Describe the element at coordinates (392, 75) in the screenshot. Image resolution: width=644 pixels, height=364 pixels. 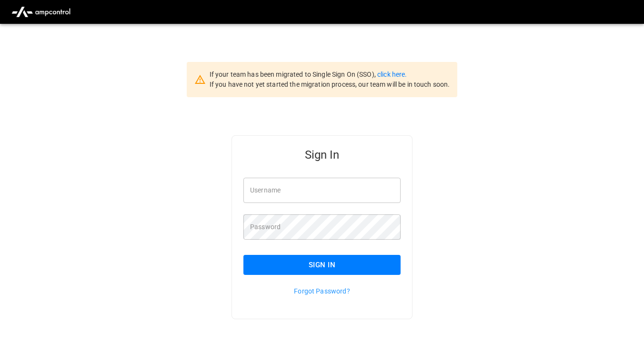
I see `a: click here.` at that location.